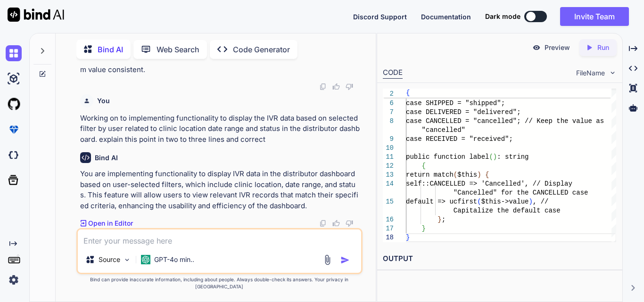 This screenshot has width=644, height=302. I want to click on p: Bind can provide inaccurate information, including about people. Always double-check its answers...., so click(219, 283).